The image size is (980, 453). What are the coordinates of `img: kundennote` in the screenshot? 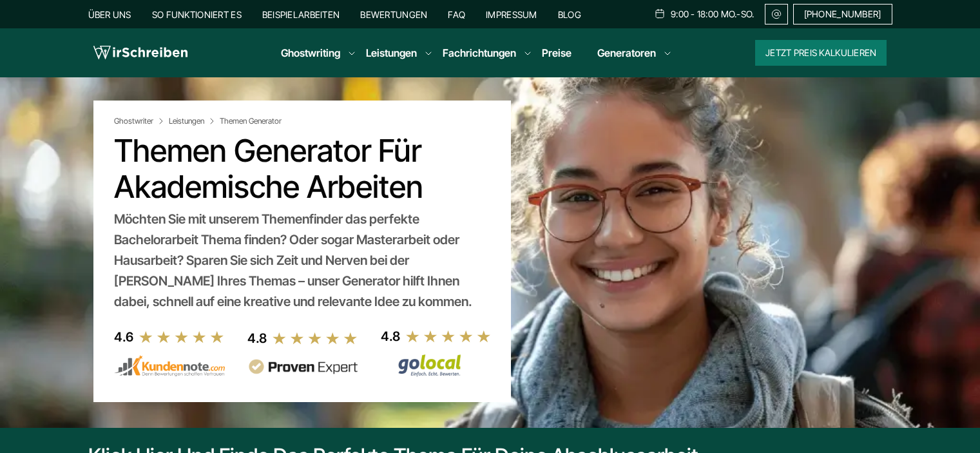 It's located at (169, 366).